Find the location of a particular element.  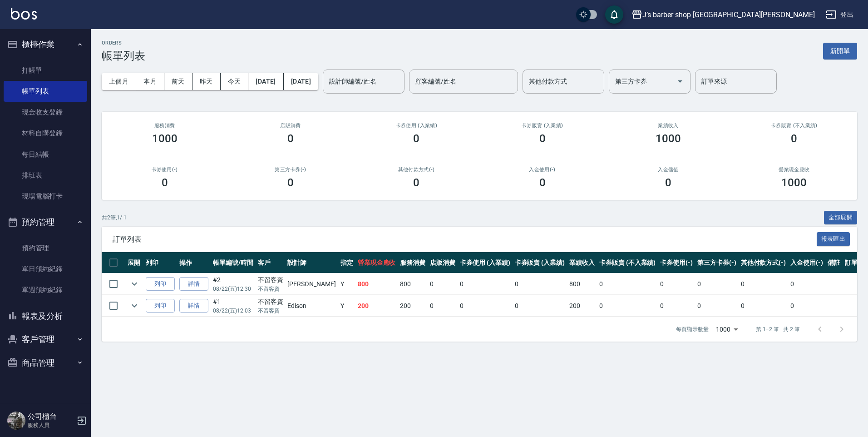

td: #2 is located at coordinates (233, 284).